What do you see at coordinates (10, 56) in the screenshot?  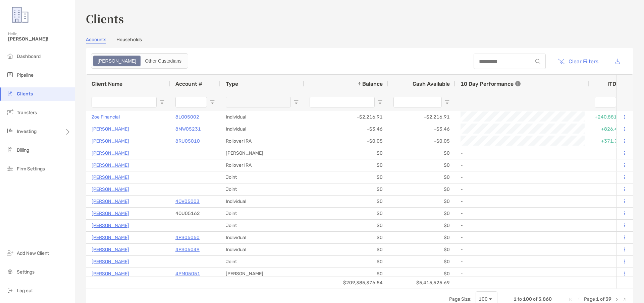 I see `img: dashboard icon` at bounding box center [10, 56].